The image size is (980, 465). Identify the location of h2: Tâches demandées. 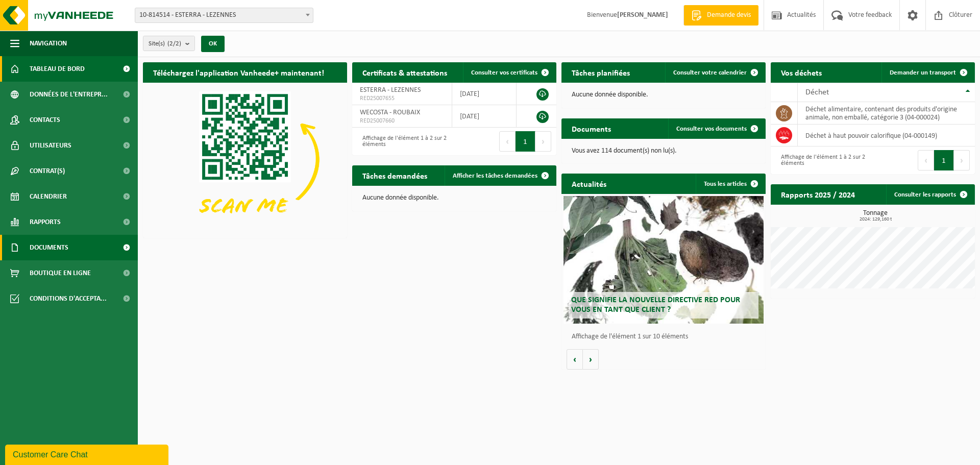
(395, 175).